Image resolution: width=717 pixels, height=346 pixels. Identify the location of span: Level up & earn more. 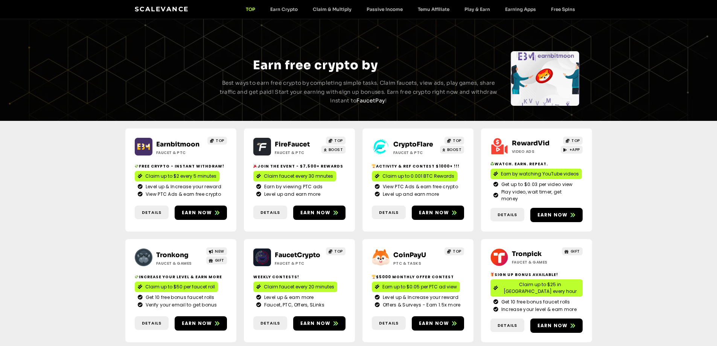
(288, 297).